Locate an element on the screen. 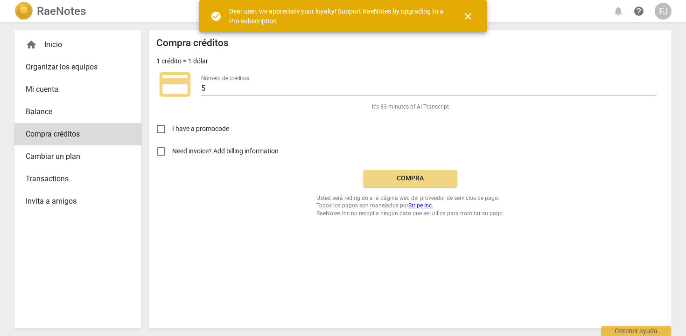  a: Transactions is located at coordinates (78, 179).